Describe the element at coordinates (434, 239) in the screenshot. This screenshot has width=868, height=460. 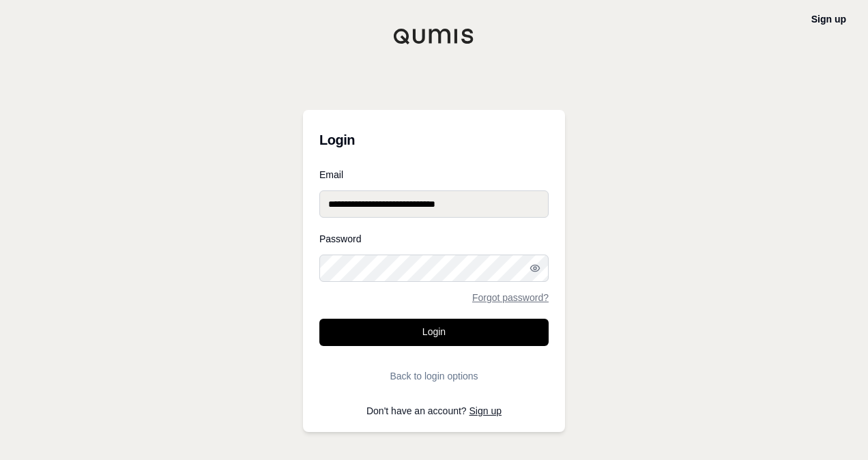
I see `label: Password` at that location.